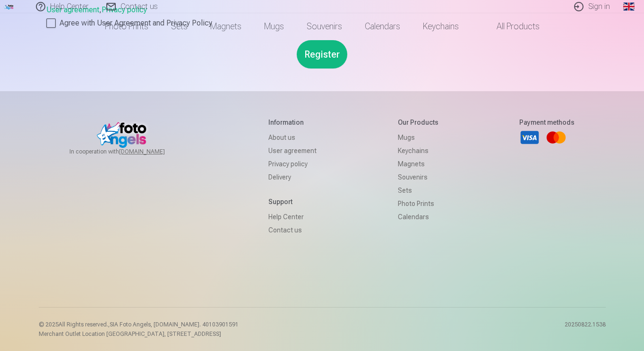  What do you see at coordinates (293, 164) in the screenshot?
I see `a: Privacy policy` at bounding box center [293, 164].